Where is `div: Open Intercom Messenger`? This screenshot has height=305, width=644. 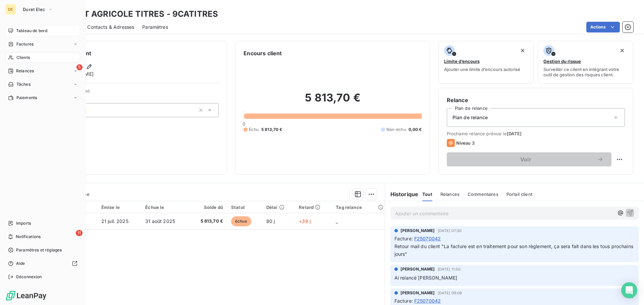 div: Open Intercom Messenger is located at coordinates (629, 291).